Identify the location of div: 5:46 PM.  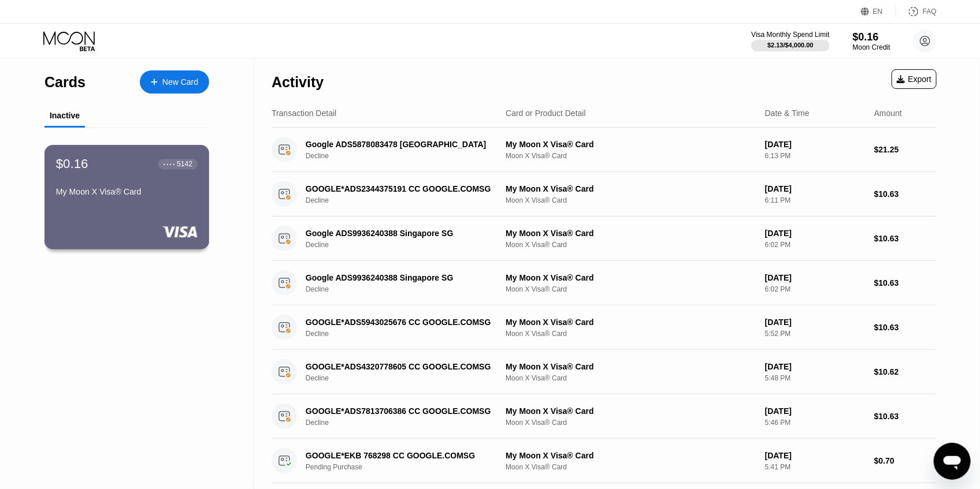
(815, 423).